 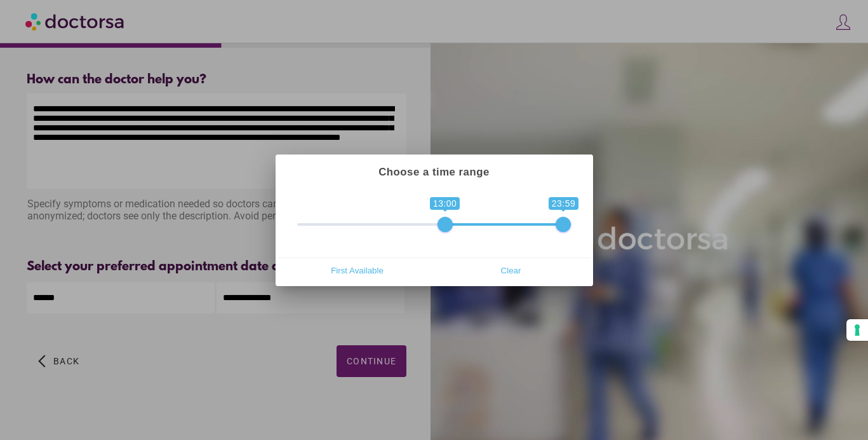 I want to click on span: 13:00, so click(x=446, y=204).